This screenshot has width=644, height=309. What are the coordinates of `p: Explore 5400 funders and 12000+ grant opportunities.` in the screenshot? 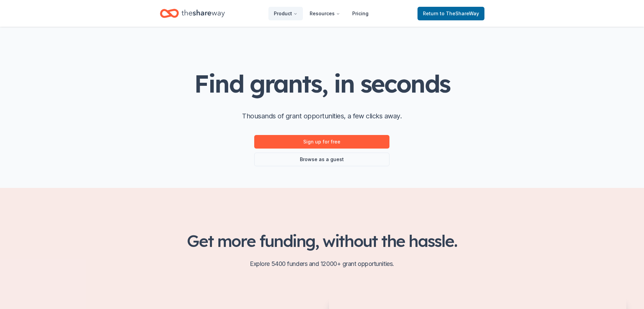 It's located at (322, 264).